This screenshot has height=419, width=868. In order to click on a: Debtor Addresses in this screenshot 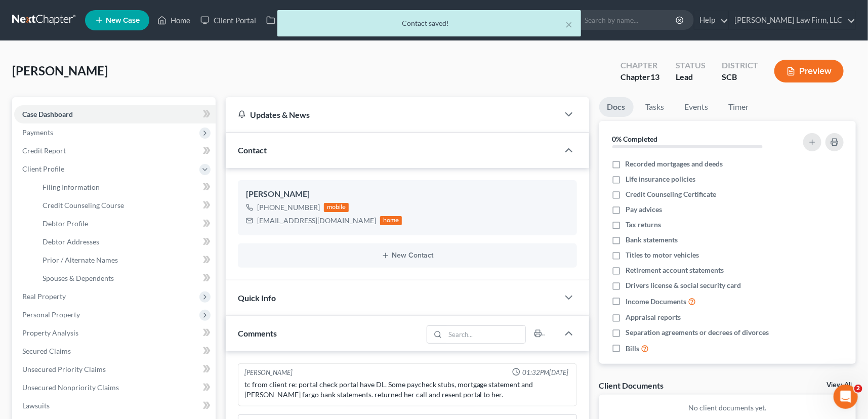, I will do `click(125, 241)`.